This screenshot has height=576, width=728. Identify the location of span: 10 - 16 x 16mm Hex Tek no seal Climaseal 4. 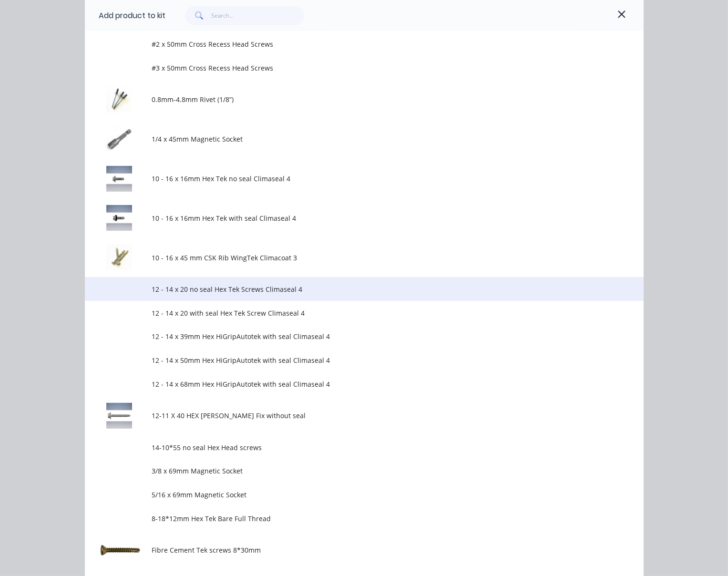
(348, 178).